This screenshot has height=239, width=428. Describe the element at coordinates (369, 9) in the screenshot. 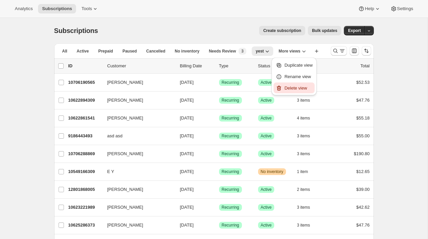

I see `span: Help` at that location.